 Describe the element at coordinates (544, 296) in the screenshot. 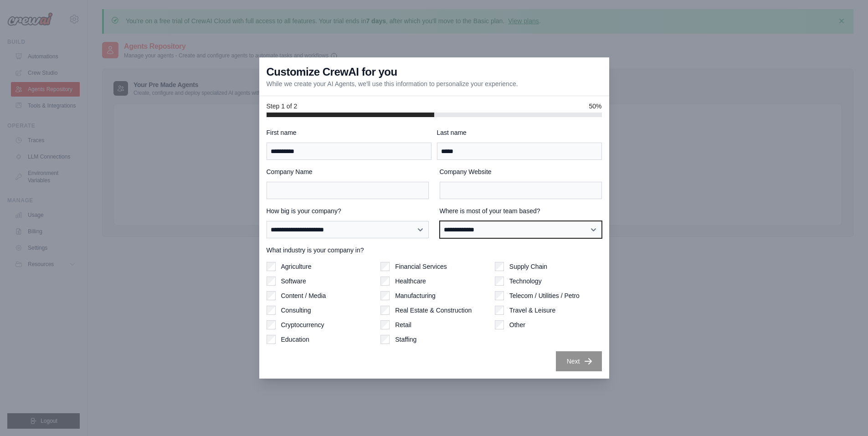

I see `label: Telecom / Utilities / Petro` at that location.